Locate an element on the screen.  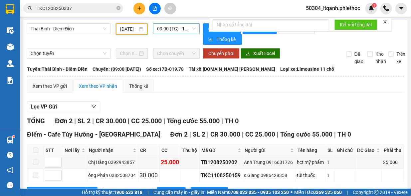
button: Lọc VP Gửi is located at coordinates (64, 107).